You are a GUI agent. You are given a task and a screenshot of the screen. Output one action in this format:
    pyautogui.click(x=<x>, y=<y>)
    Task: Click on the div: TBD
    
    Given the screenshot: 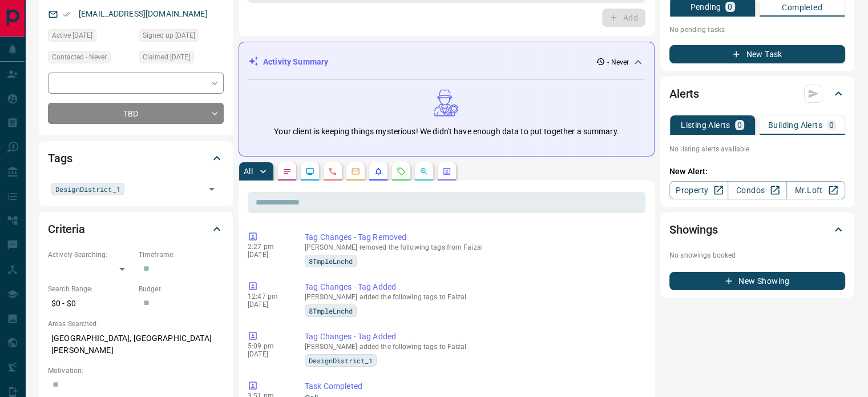 What is the action you would take?
    pyautogui.click(x=136, y=113)
    